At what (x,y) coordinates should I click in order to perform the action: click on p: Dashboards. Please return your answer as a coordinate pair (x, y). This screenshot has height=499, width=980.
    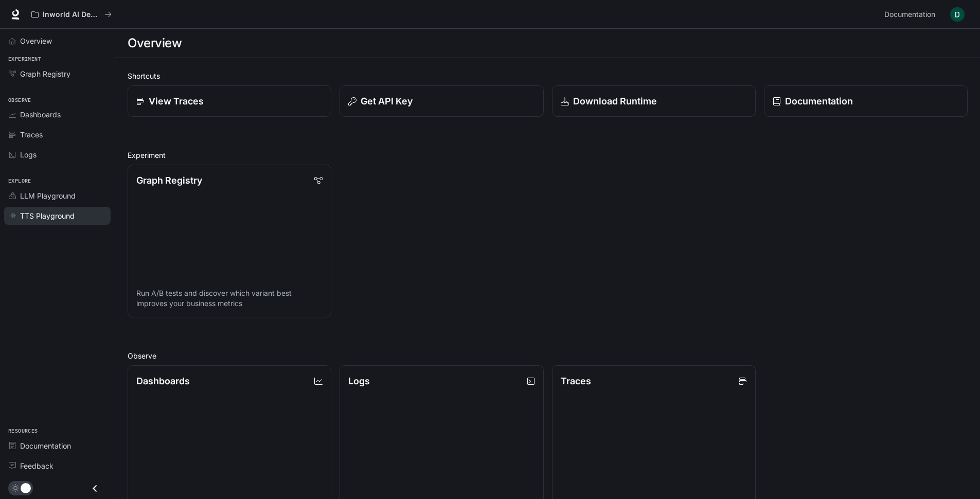
    Looking at the image, I should click on (163, 381).